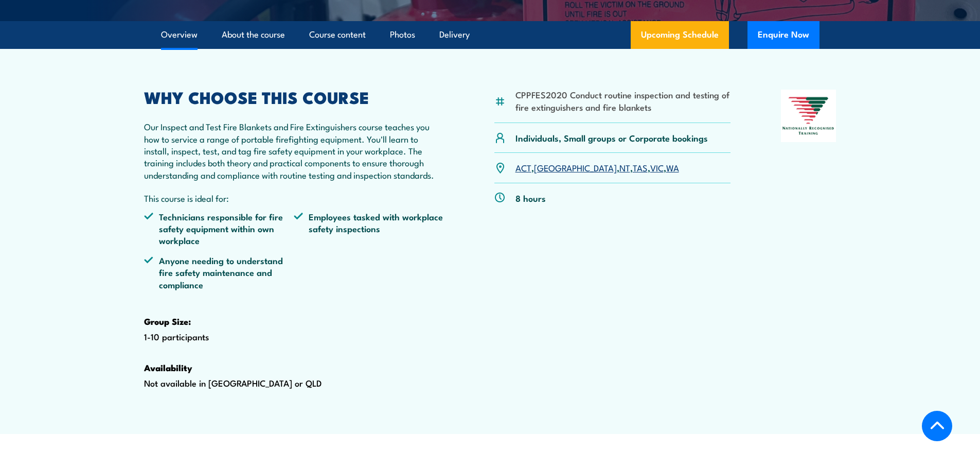 This screenshot has height=469, width=980. Describe the element at coordinates (625, 167) in the screenshot. I see `a: NT` at that location.